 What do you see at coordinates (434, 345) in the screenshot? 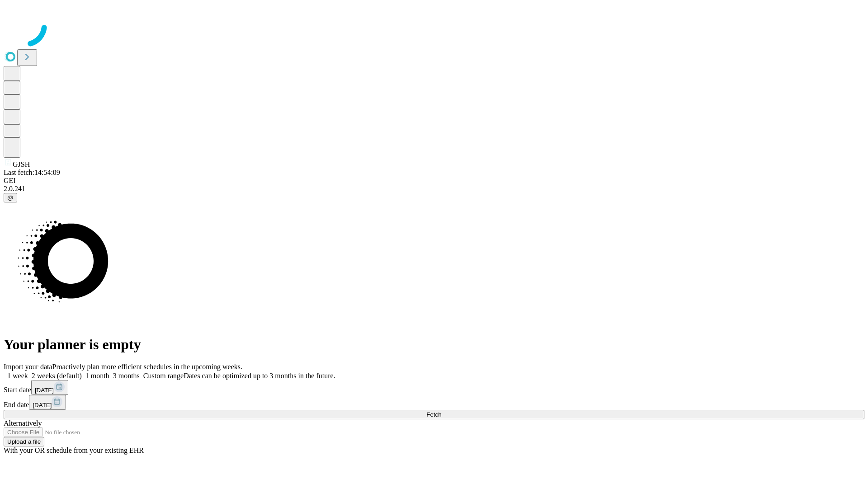
I see `h1: Your planner is empty` at bounding box center [434, 345].